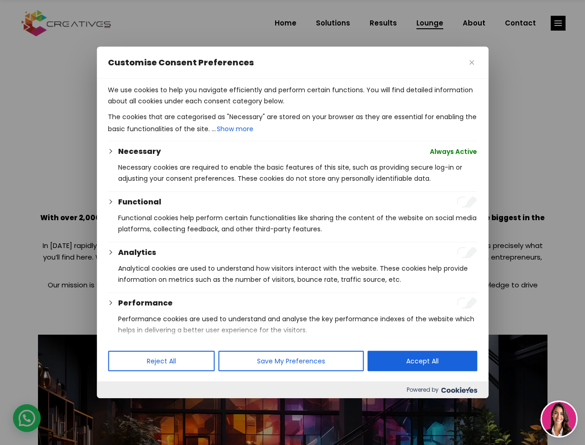 This screenshot has height=445, width=585. What do you see at coordinates (471, 63) in the screenshot?
I see `img: Close` at bounding box center [471, 63].